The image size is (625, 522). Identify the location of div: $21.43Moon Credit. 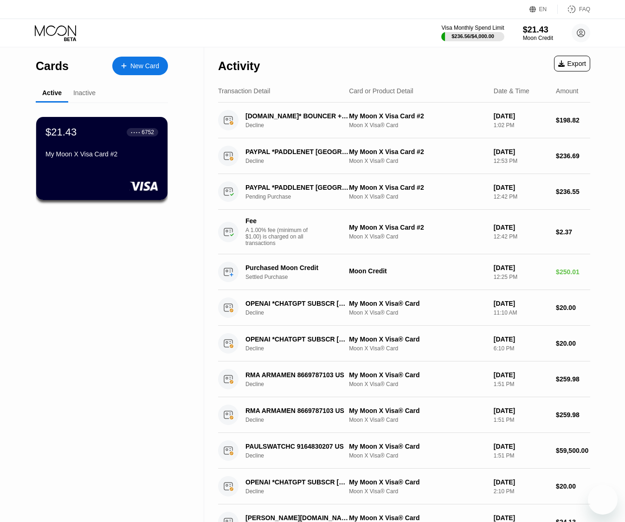
(538, 33).